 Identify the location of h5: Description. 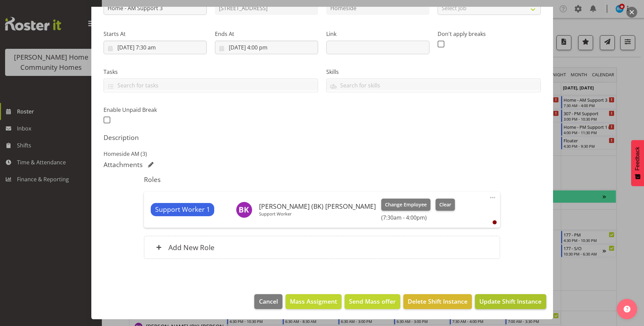
(322, 138).